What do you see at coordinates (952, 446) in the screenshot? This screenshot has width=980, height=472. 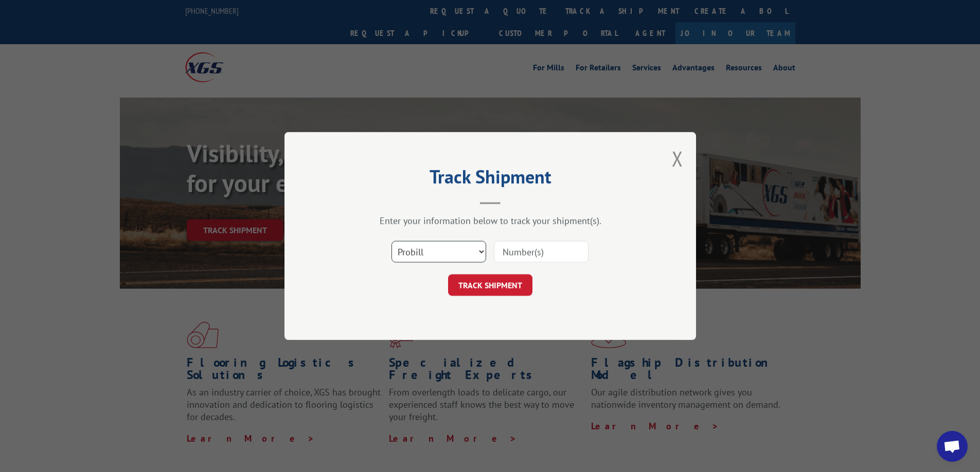 I see `div: Open chat` at bounding box center [952, 446].